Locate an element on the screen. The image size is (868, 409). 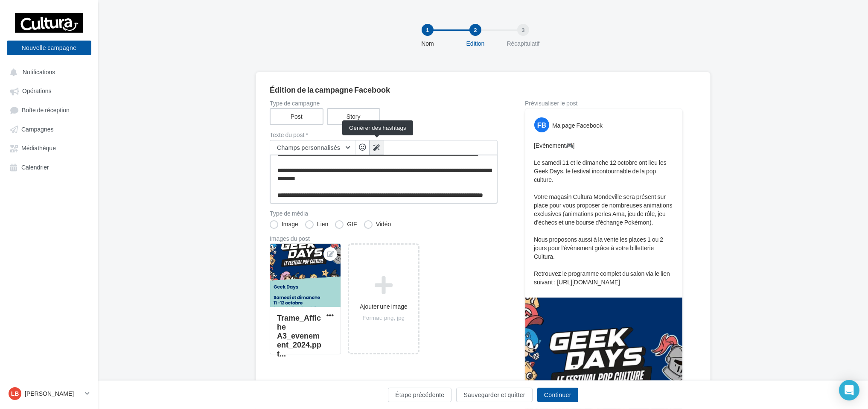
span: Notifications is located at coordinates (39, 72).